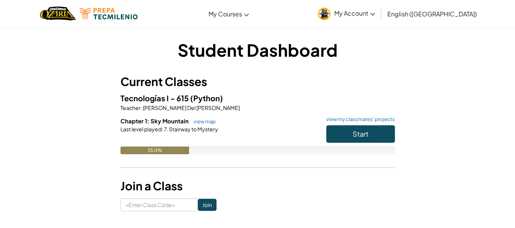 The image size is (515, 228). Describe the element at coordinates (207, 98) in the screenshot. I see `span: (Python)` at that location.